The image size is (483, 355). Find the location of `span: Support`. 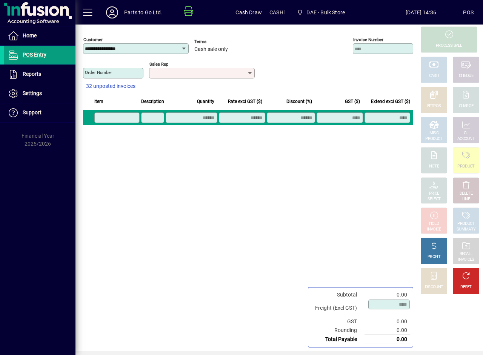

span: Support is located at coordinates (32, 112).